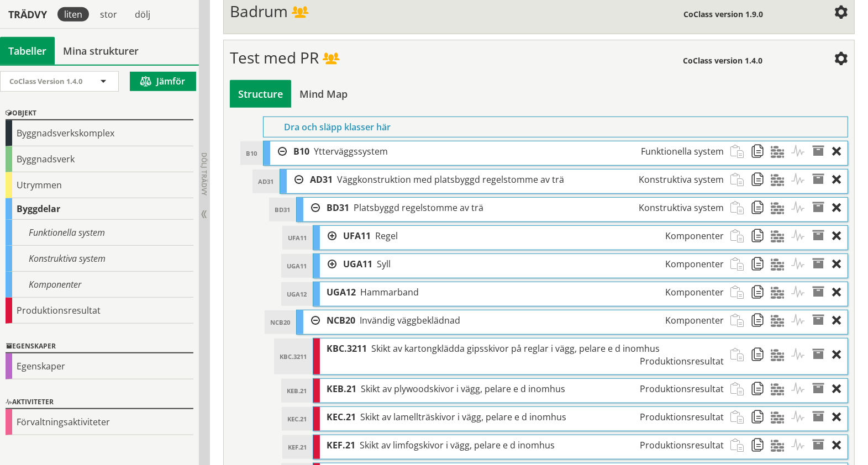 The width and height of the screenshot is (868, 465). I want to click on span: Test med PR, so click(274, 57).